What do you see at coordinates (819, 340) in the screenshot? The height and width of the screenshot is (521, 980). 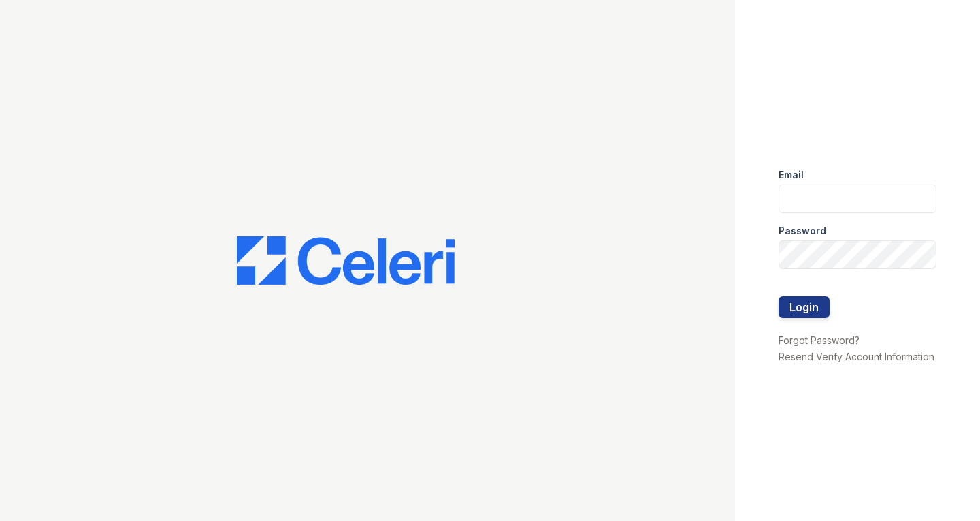 I see `a: Forgot Password?` at bounding box center [819, 340].